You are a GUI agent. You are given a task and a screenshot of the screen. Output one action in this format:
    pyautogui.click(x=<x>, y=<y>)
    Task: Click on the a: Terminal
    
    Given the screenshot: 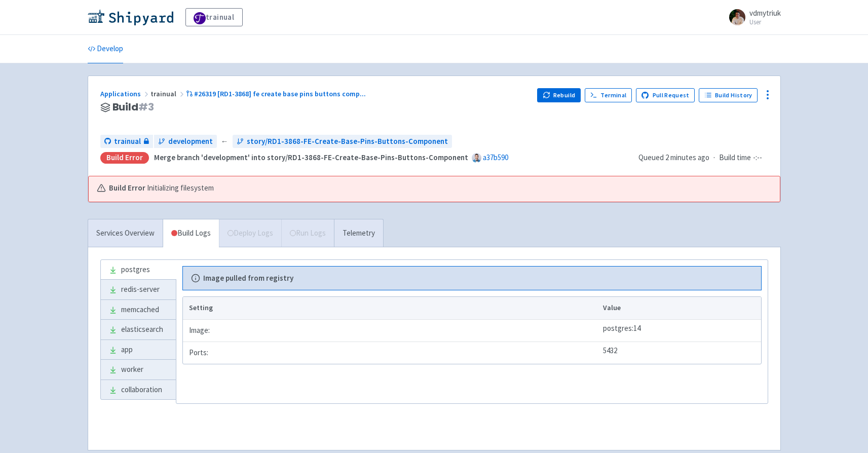 What is the action you would take?
    pyautogui.click(x=608, y=95)
    